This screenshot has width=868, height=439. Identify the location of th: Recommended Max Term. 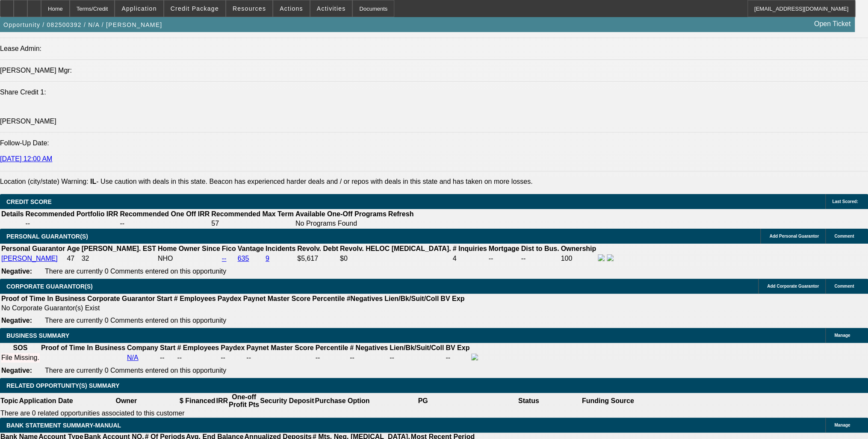
(253, 214).